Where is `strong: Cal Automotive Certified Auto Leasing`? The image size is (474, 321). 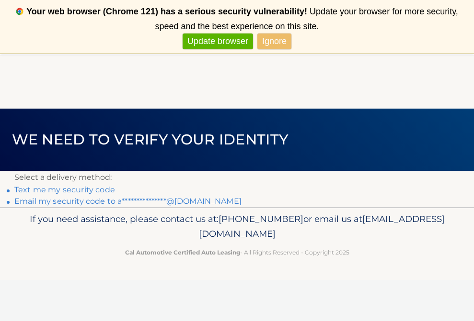 strong: Cal Automotive Certified Auto Leasing is located at coordinates (182, 252).